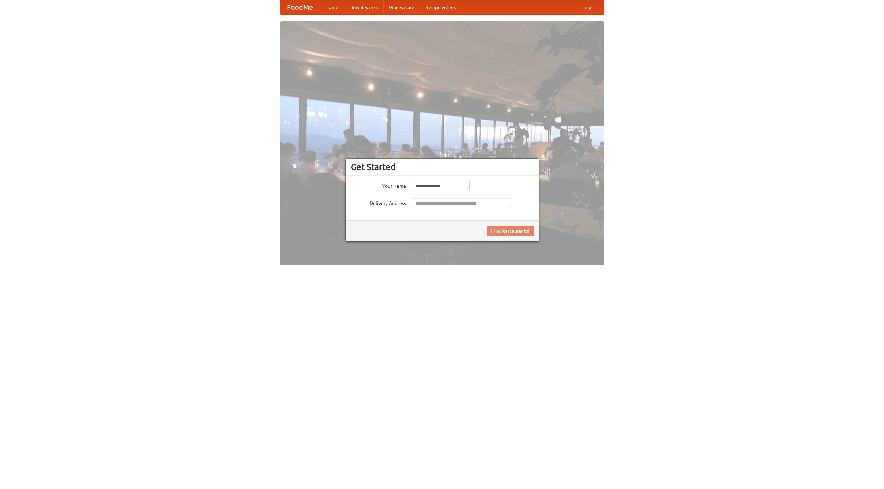  What do you see at coordinates (300, 7) in the screenshot?
I see `a: FoodMe` at bounding box center [300, 7].